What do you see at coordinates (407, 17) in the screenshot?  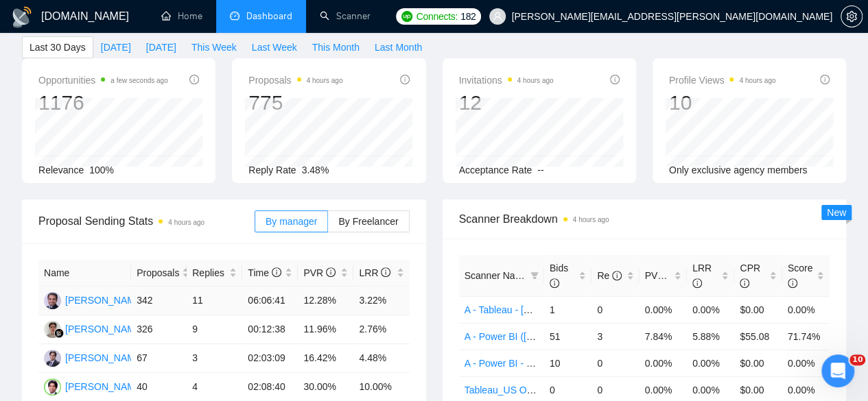 I see `img: upwork-logo.png` at bounding box center [407, 17].